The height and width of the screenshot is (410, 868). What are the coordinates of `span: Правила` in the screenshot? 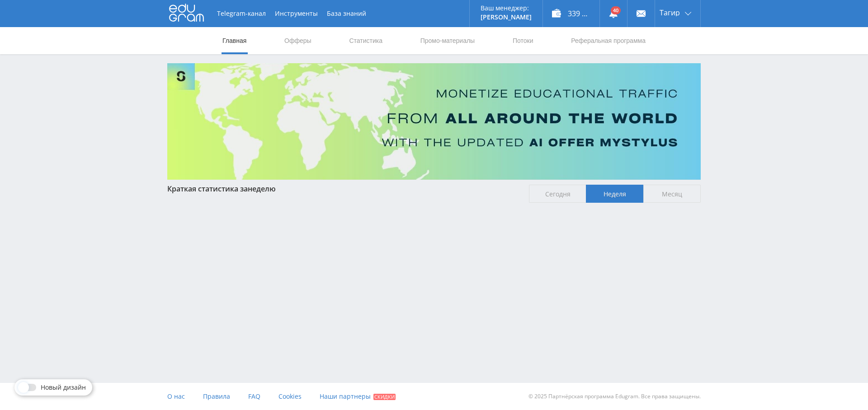 It's located at (216, 397).